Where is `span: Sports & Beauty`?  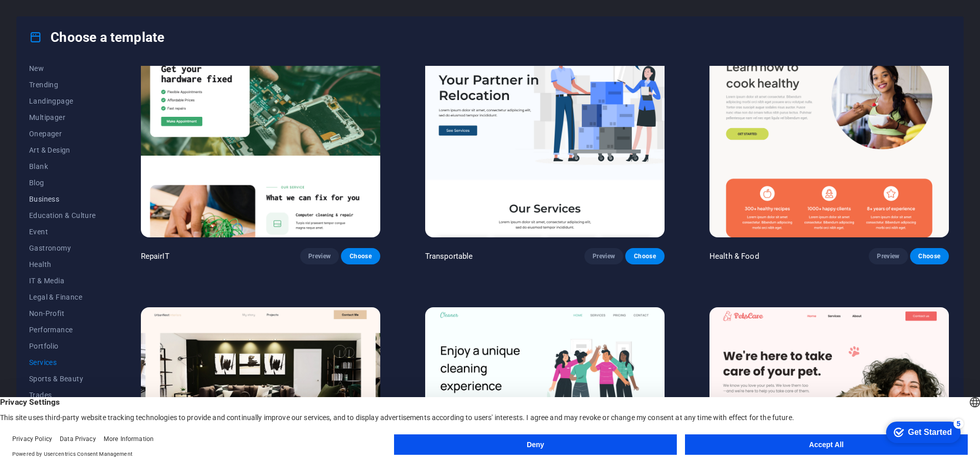
span: Sports & Beauty is located at coordinates (62, 379).